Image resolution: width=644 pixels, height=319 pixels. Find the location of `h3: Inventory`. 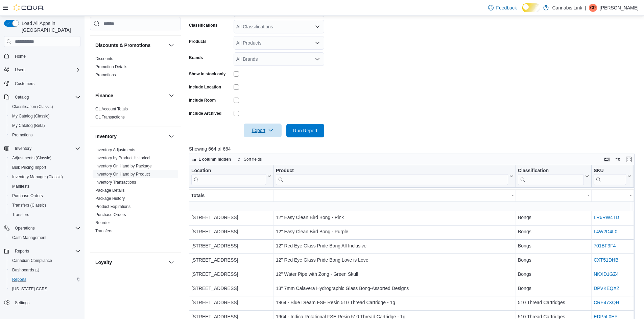

h3: Inventory is located at coordinates (106, 136).